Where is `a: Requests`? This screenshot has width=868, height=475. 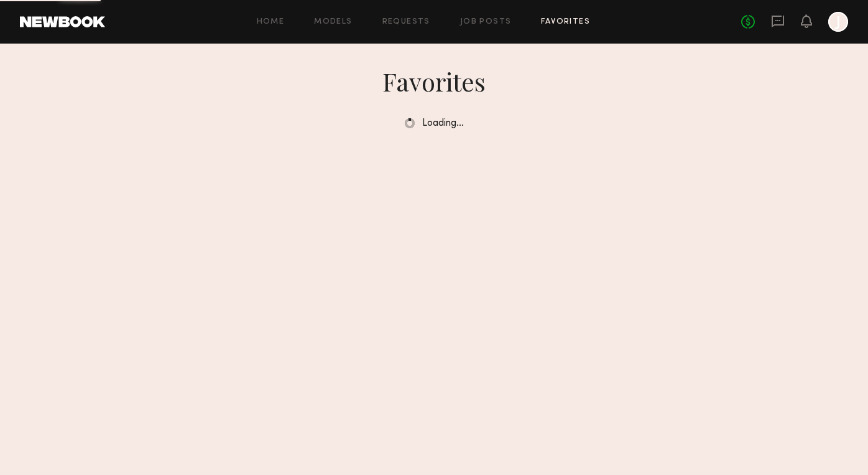
a: Requests is located at coordinates (406, 22).